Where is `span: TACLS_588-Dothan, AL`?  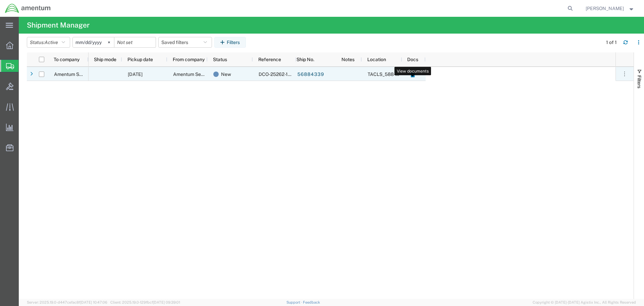
span: TACLS_588-Dothan, AL is located at coordinates (414, 74).